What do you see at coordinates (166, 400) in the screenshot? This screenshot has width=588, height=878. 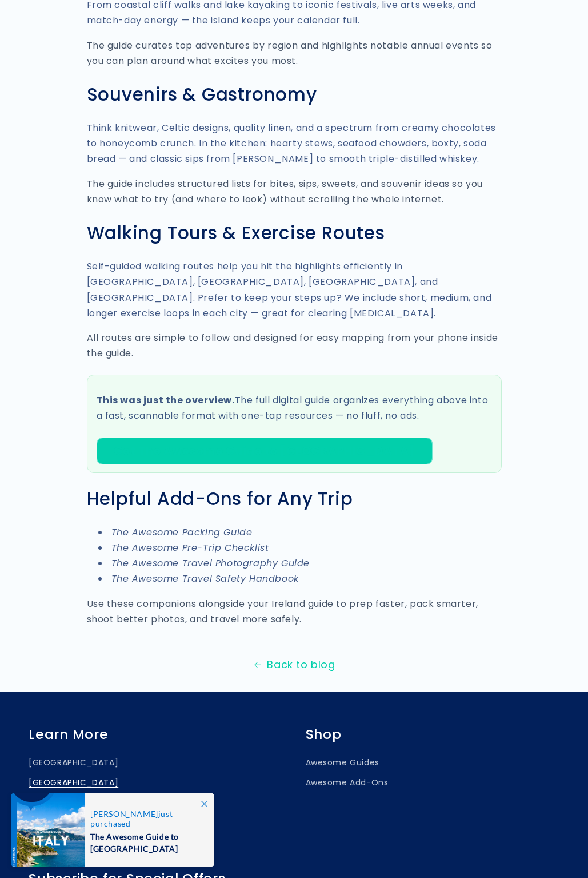 I see `strong: This was just the overview.` at bounding box center [166, 400].